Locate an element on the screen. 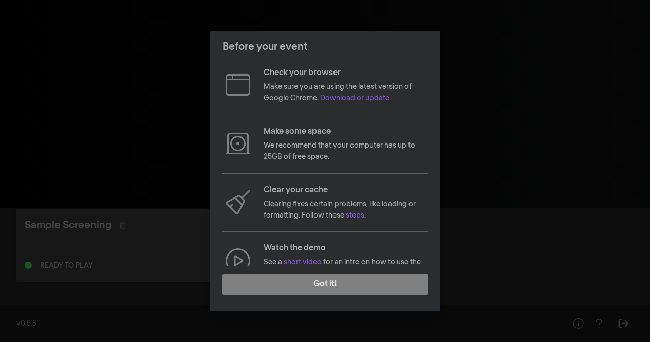  p: We recommend that your computer has up to 25GB of free space. is located at coordinates (346, 151).